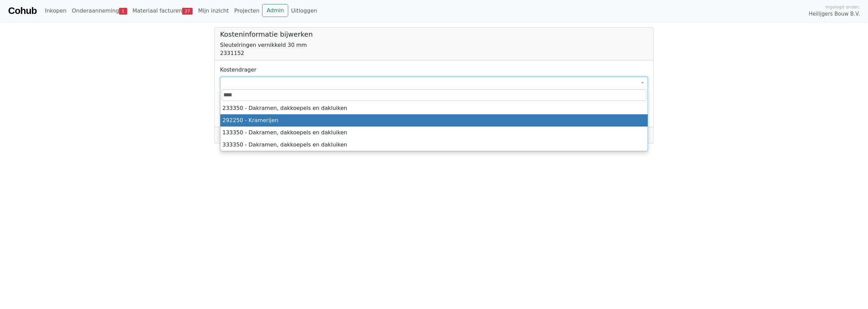 The image size is (868, 309). Describe the element at coordinates (843, 7) in the screenshot. I see `span: Ingelogd onder:` at that location.